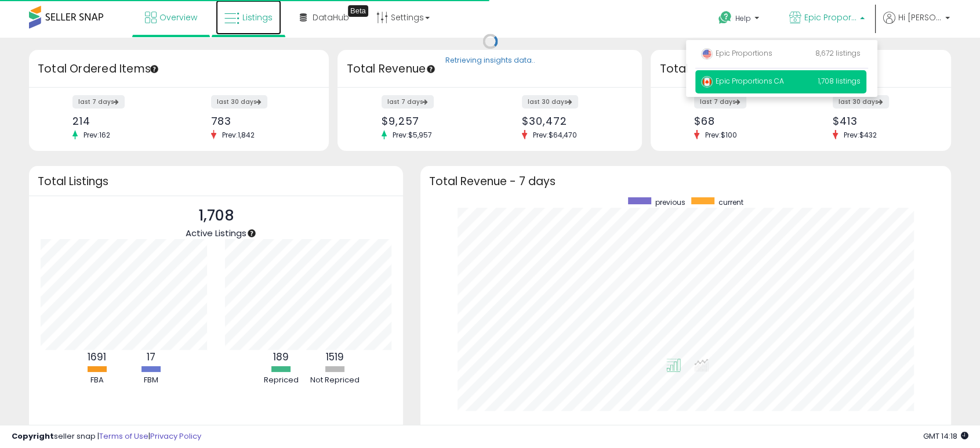 The width and height of the screenshot is (980, 448). What do you see at coordinates (489, 69) in the screenshot?
I see `h3: Total Revenue` at bounding box center [489, 69].